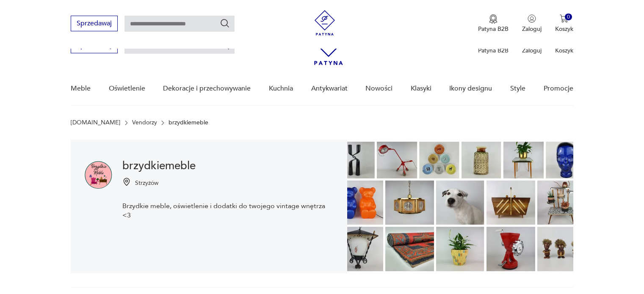  Describe the element at coordinates (559, 88) in the screenshot. I see `a: Promocje` at that location.